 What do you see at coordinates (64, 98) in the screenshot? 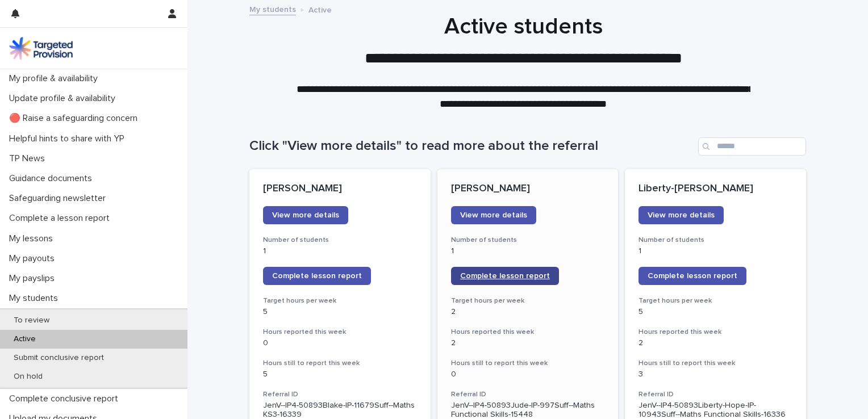
I see `p: Update profile & availability` at bounding box center [64, 98].